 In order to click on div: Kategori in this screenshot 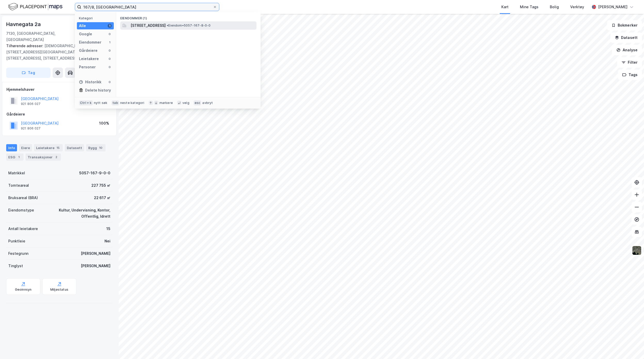, I will do `click(96, 18)`.